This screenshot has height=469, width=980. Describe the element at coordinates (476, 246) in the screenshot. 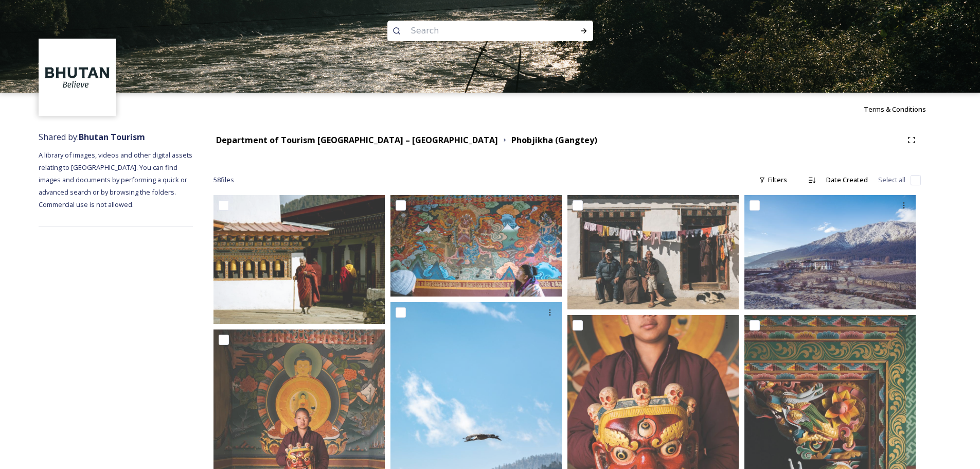

I see `img: Phobjikha-valley-by-Alicia-Warner-80.jpg` at that location.